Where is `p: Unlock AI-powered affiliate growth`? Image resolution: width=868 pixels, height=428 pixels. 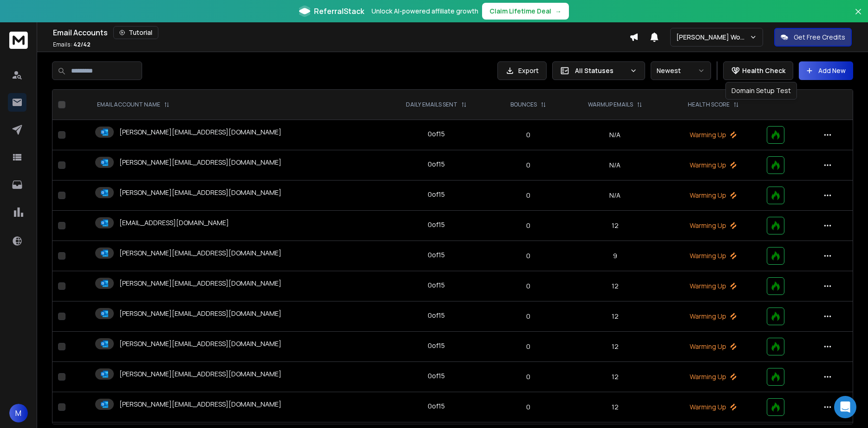
p: Unlock AI-powered affiliate growth is located at coordinates (425, 11).